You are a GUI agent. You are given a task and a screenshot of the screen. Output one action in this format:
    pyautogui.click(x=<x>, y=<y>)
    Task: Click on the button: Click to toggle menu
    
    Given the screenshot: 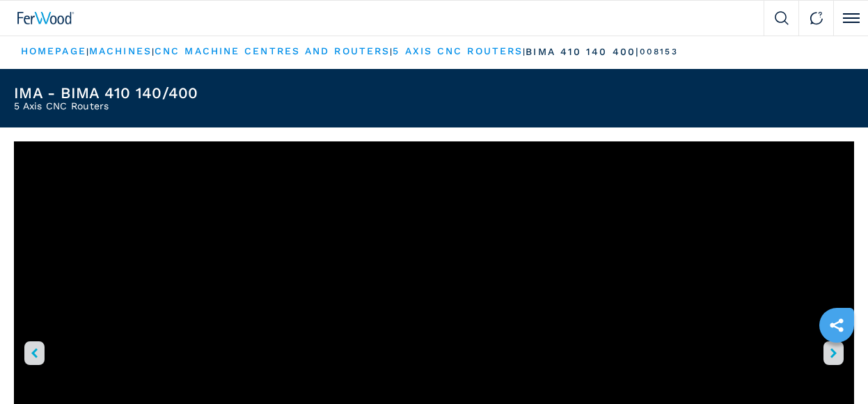 What is the action you would take?
    pyautogui.click(x=850, y=18)
    